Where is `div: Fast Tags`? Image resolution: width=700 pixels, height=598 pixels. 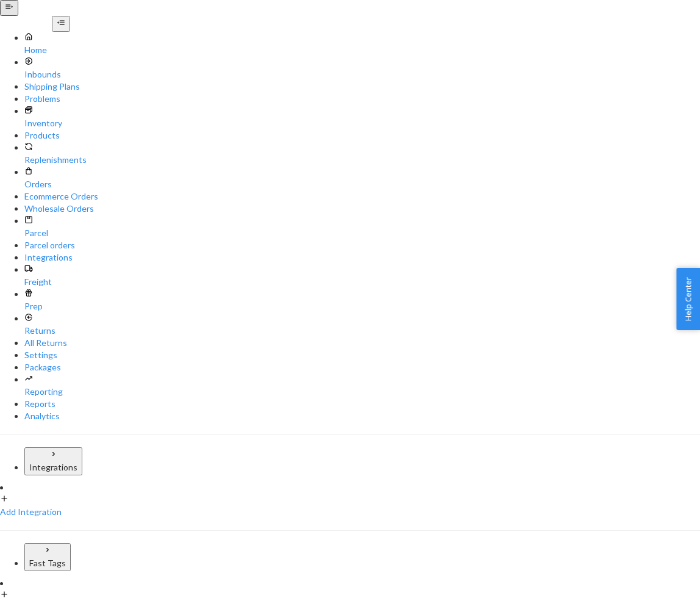 div: Fast Tags is located at coordinates (47, 563).